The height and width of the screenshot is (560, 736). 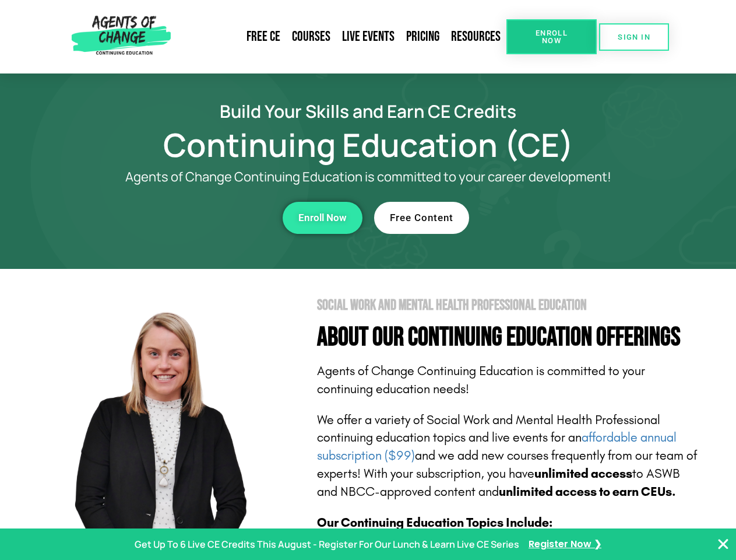 What do you see at coordinates (509, 305) in the screenshot?
I see `h2: Social Work and Mental Health Professional Education` at bounding box center [509, 305].